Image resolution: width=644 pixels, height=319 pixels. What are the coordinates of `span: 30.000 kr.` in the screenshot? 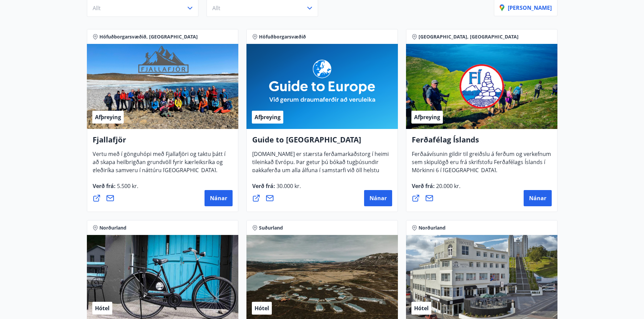 It's located at (288, 186).